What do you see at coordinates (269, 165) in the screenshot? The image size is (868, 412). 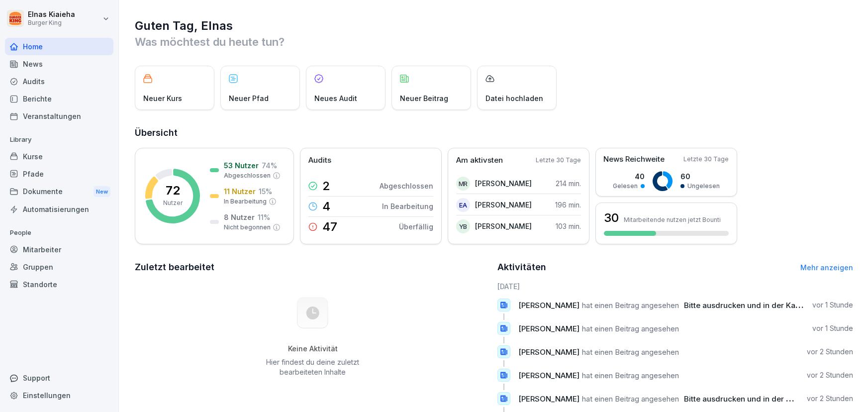 I see `p: 74 %` at bounding box center [269, 165].